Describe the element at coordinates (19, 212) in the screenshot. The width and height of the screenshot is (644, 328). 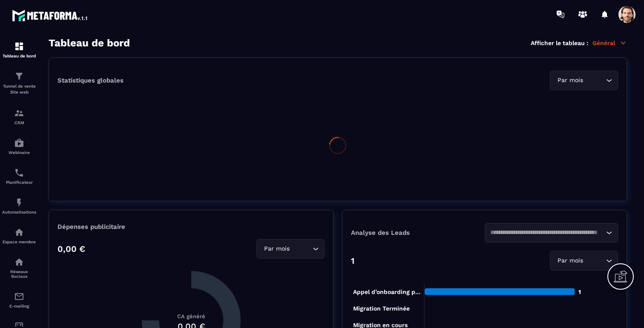
I see `p: Automatisations` at that location.